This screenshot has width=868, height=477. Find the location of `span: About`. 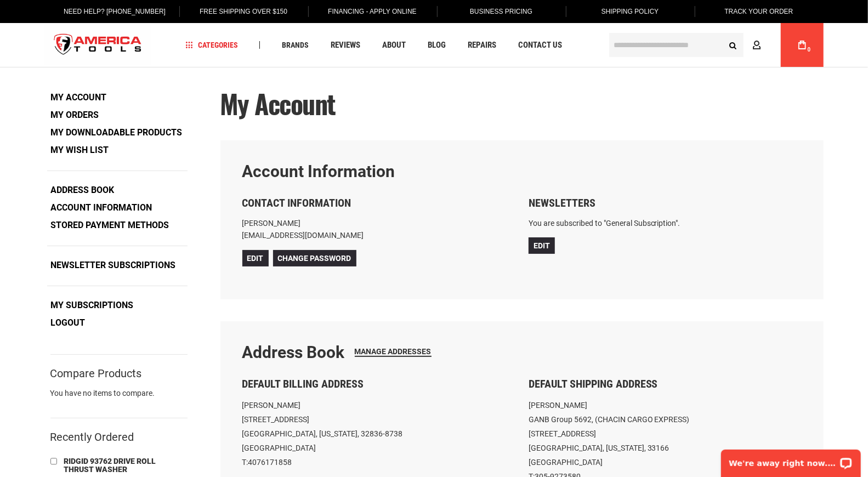

span: About is located at coordinates (394, 45).